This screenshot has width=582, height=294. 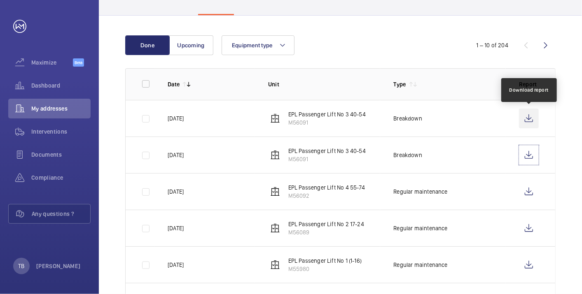 What do you see at coordinates (61, 178) in the screenshot?
I see `span: Compliance` at bounding box center [61, 178].